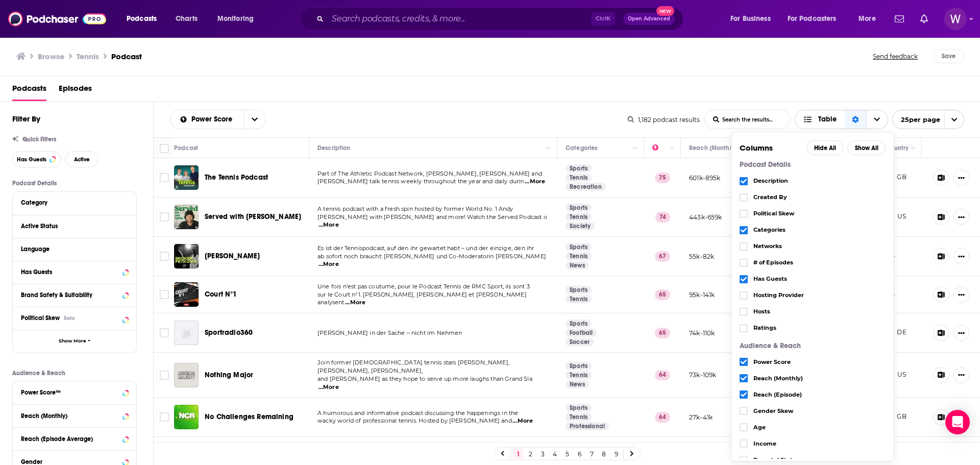  What do you see at coordinates (665, 10) in the screenshot?
I see `span: New` at bounding box center [665, 10].